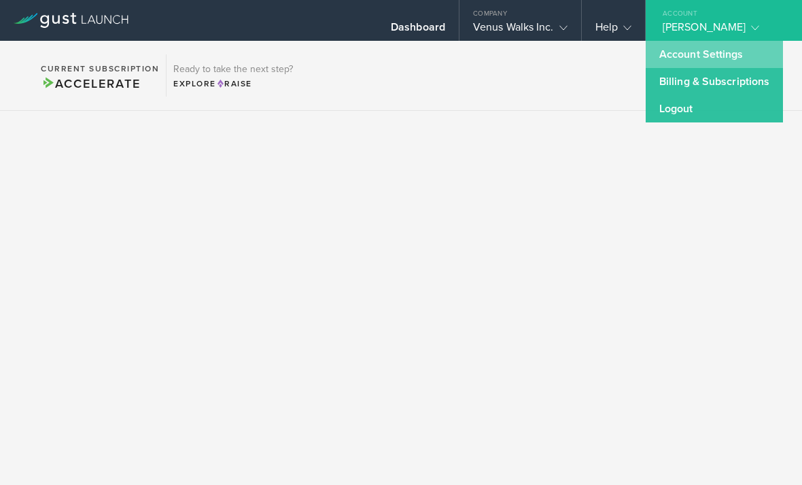 The image size is (802, 485). I want to click on div: Explore, so click(233, 84).